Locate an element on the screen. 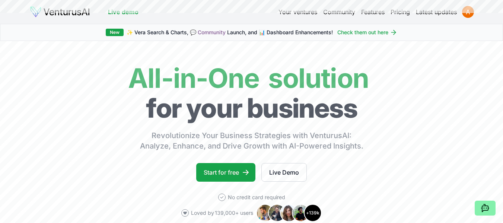 The width and height of the screenshot is (503, 223). img: Avatar 1 is located at coordinates (265, 213).